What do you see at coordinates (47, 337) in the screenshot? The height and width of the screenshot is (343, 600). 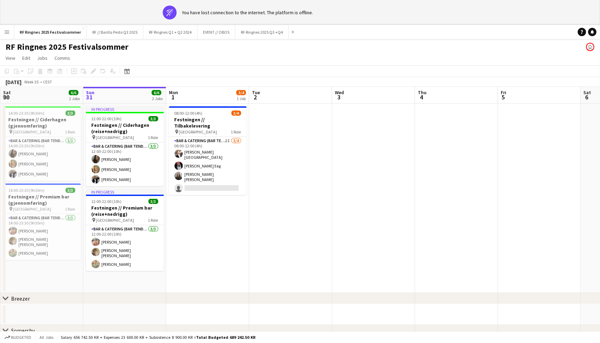 I see `span: All jobs` at bounding box center [47, 337].